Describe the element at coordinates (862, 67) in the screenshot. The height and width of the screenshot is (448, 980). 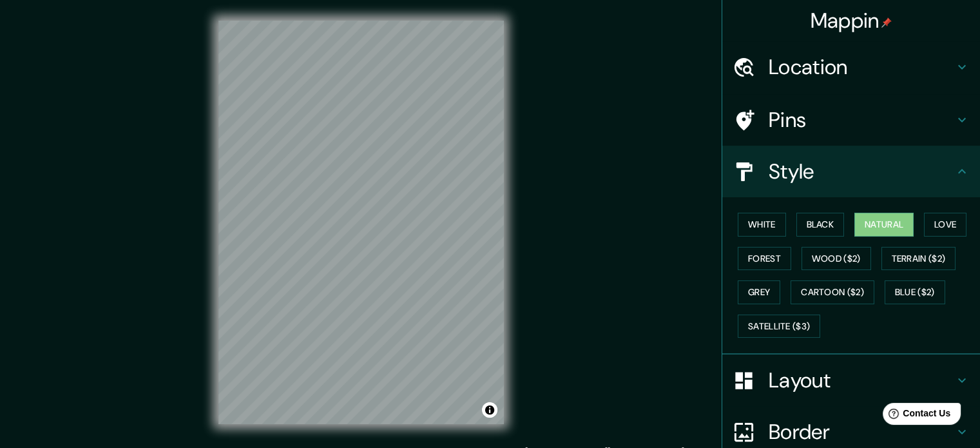
I see `h4: Location` at that location.